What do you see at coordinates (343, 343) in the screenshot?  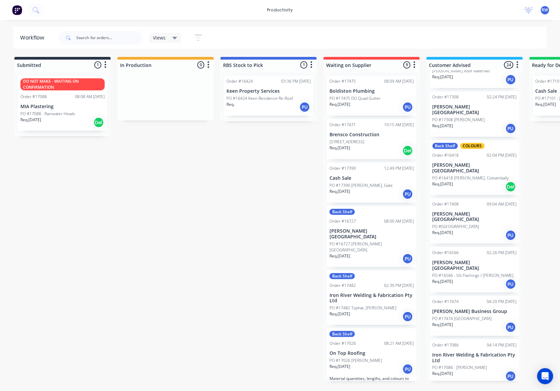 I see `div: Order #17026` at bounding box center [343, 343].